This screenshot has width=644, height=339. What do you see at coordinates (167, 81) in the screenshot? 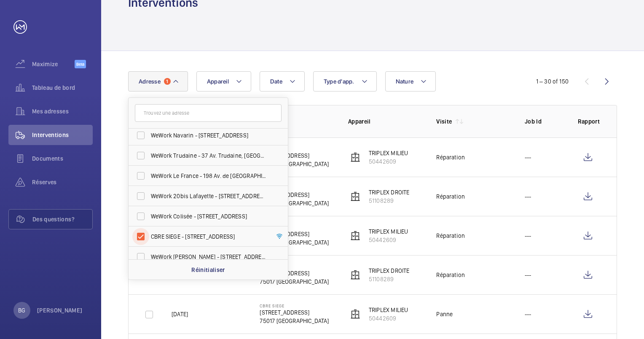
I see `span: 1` at bounding box center [167, 81].